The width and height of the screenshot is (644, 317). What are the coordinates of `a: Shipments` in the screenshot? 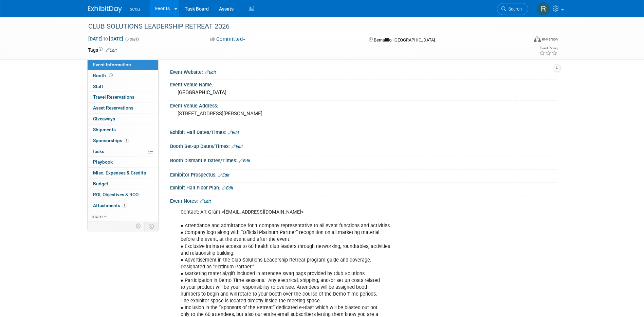 It's located at (123, 130).